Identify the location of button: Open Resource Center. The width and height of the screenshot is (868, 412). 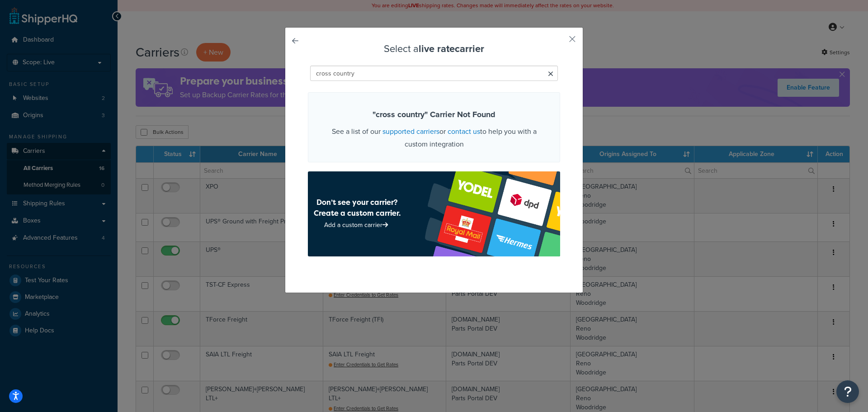
(848, 392).